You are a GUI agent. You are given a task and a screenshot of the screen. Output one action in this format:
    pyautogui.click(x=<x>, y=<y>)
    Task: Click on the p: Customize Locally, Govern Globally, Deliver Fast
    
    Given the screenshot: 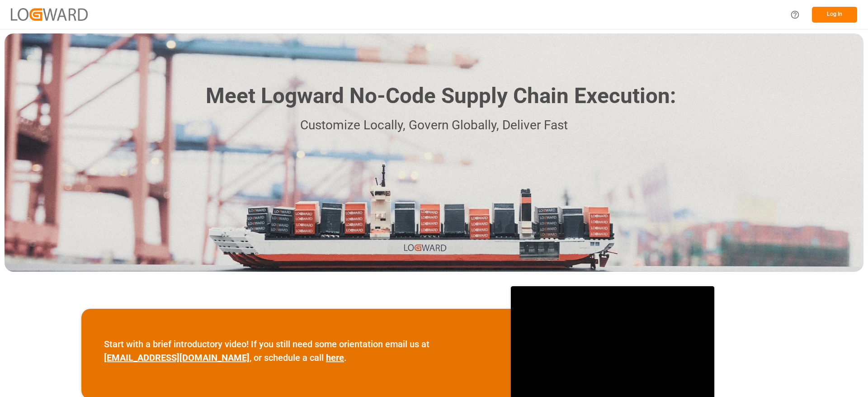 What is the action you would take?
    pyautogui.click(x=434, y=125)
    